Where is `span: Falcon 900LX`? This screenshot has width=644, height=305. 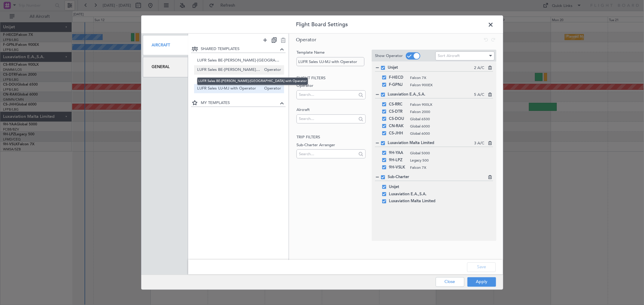 span: Falcon 900LX is located at coordinates (451, 105).